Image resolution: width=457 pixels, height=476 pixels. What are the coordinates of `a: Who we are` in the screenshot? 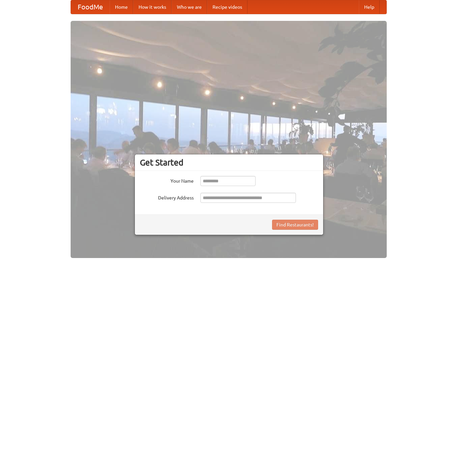 It's located at (189, 7).